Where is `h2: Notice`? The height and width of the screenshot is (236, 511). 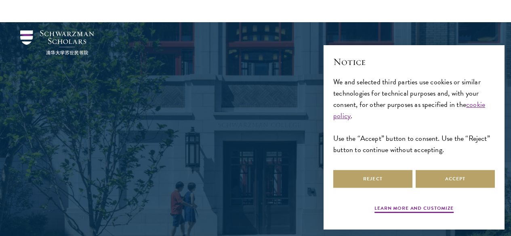
h2: Notice is located at coordinates (414, 62).